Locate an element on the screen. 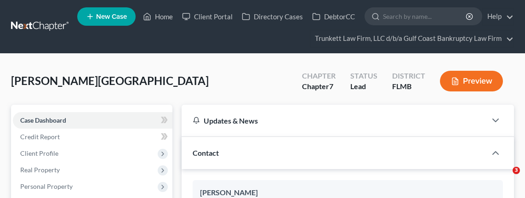 Image resolution: width=525 pixels, height=198 pixels. a: Trunkett Law Firm, LLC d/b/a Gulf Coast Bankruptcy Law Firm is located at coordinates (412, 39).